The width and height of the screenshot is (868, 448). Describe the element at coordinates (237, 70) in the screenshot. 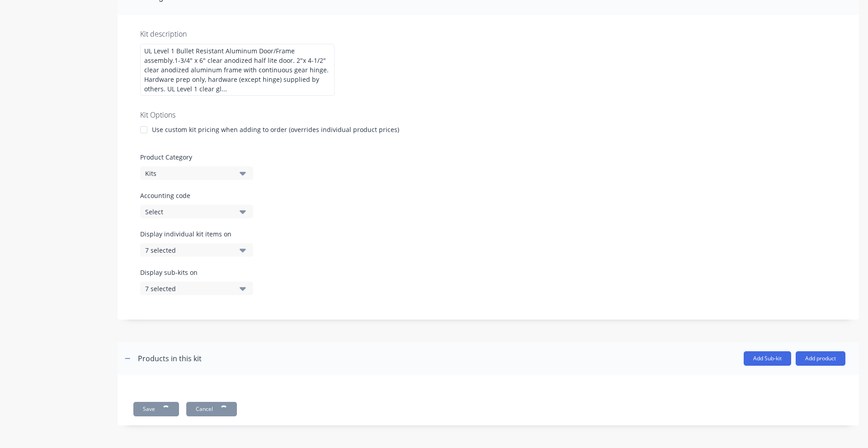

I see `div: UL Level 1 Bullet Resistant Aluminum Door/Frame assembly.1-3/4" x 6" clear anodized half lite doo...` at that location.